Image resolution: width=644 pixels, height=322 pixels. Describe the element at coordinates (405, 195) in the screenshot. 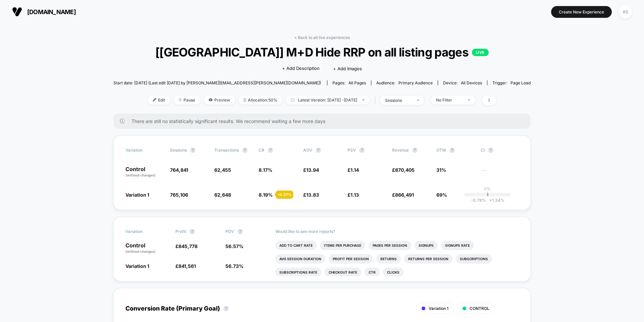

I see `span: 866,491` at that location.